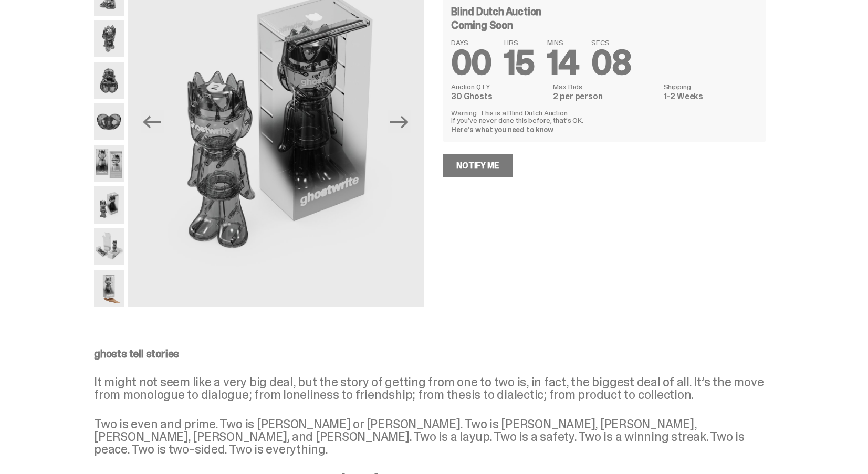  Describe the element at coordinates (519, 43) in the screenshot. I see `span: HRS` at that location.